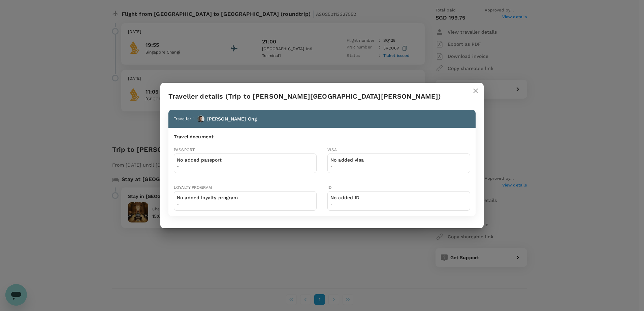  I want to click on h6: Travel document, so click(322, 137).